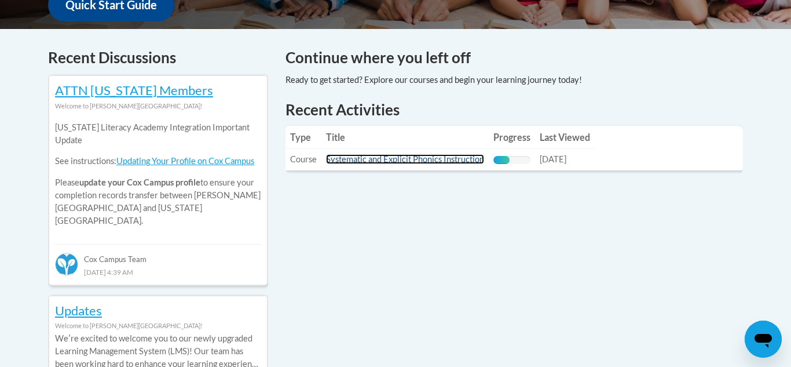 The image size is (791, 367). I want to click on th: Last Viewed, so click(565, 137).